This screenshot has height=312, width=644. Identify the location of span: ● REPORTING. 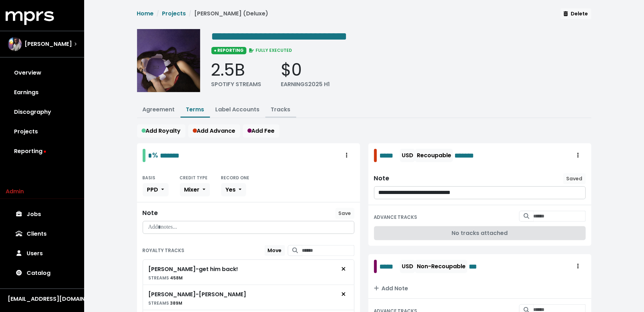
(229, 51).